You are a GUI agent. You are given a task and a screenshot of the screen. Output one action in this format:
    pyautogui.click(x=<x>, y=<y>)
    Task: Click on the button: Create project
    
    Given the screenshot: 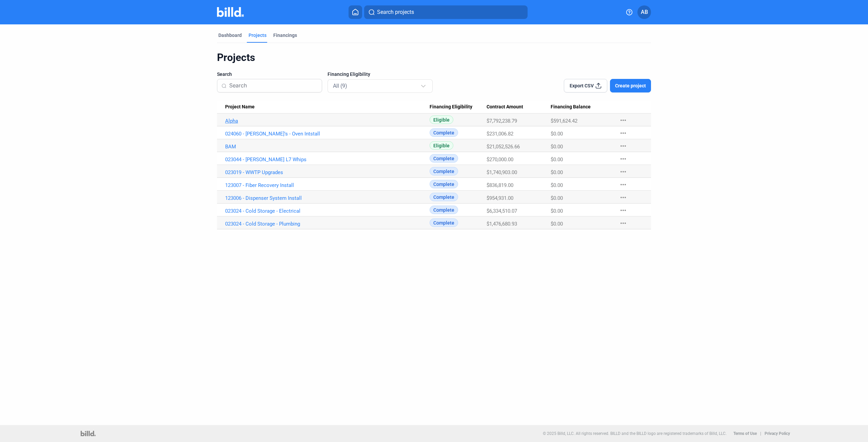 What is the action you would take?
    pyautogui.click(x=630, y=86)
    